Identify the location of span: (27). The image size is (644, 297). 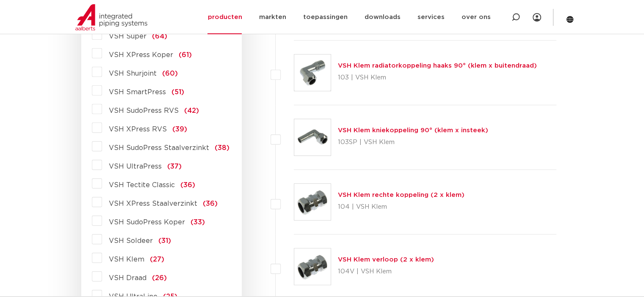
(157, 259).